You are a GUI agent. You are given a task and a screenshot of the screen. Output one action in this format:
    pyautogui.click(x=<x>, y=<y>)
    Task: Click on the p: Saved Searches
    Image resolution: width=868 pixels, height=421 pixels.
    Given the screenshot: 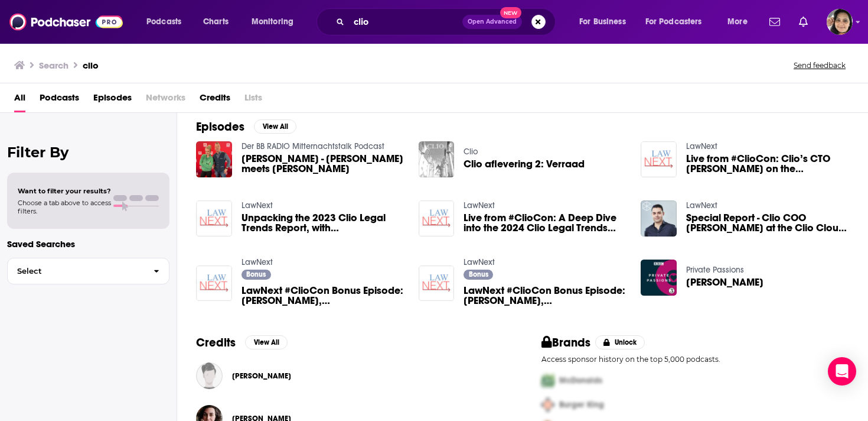 What is the action you would take?
    pyautogui.click(x=88, y=244)
    